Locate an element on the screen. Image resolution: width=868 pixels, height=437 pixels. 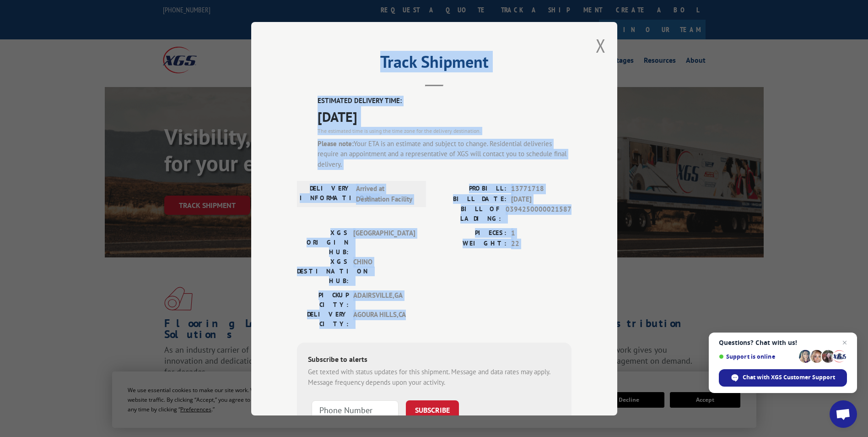
input: Phone Number is located at coordinates (356, 409).